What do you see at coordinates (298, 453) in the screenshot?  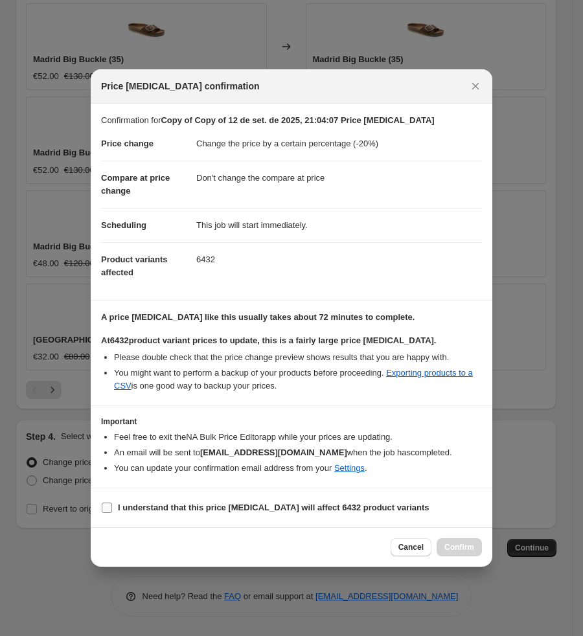 I see `li: An email will be sent to when the job has completed .` at bounding box center [298, 453].